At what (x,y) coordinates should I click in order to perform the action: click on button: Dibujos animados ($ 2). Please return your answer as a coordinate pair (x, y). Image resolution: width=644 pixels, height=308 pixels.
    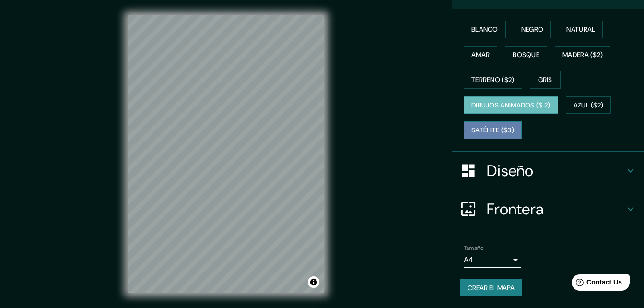
    Looking at the image, I should click on (511, 105).